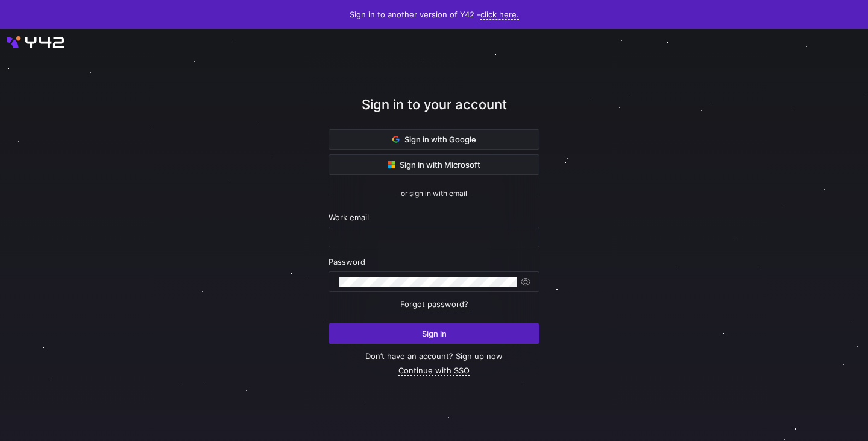  What do you see at coordinates (347, 262) in the screenshot?
I see `span: Password` at bounding box center [347, 262].